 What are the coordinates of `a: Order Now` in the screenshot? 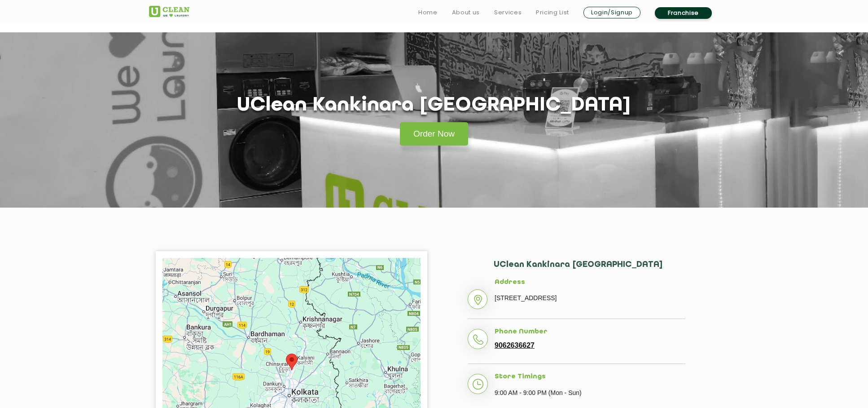 It's located at (434, 134).